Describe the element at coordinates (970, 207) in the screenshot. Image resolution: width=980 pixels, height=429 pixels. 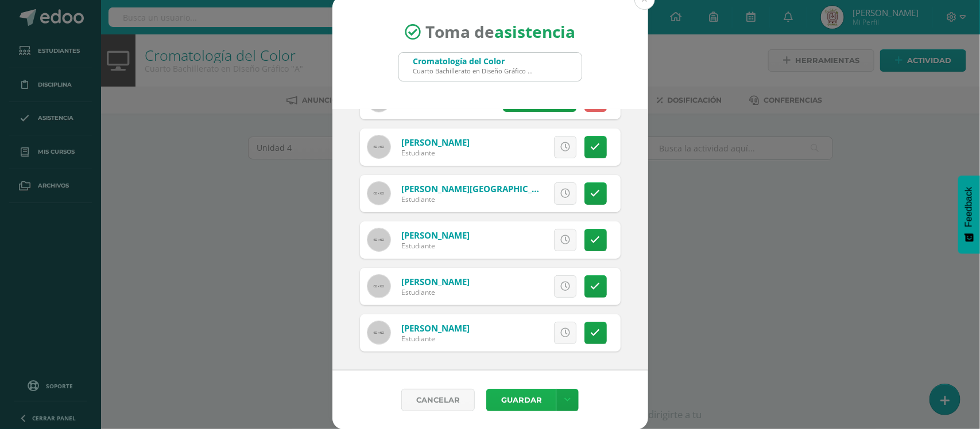
I see `span: Feedback` at that location.